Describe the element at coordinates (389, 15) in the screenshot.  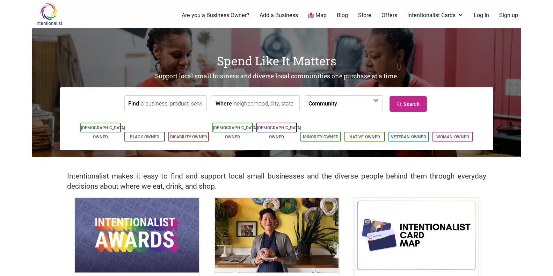
I see `a: Offers` at that location.